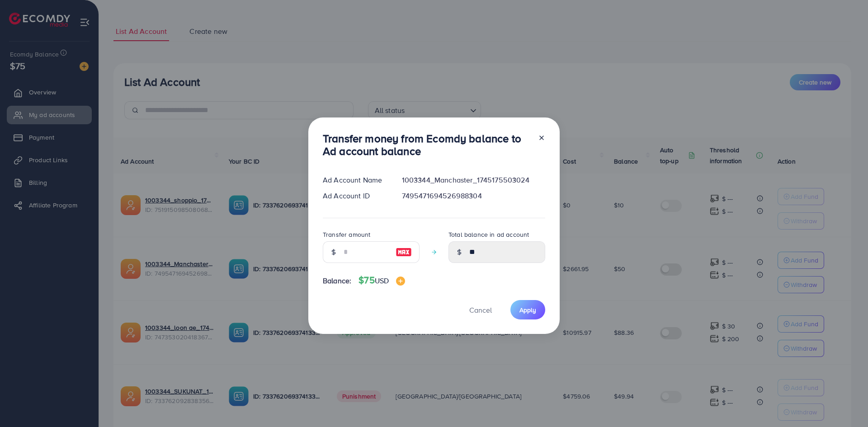 This screenshot has height=427, width=868. What do you see at coordinates (382, 280) in the screenshot?
I see `span: USD` at bounding box center [382, 280].